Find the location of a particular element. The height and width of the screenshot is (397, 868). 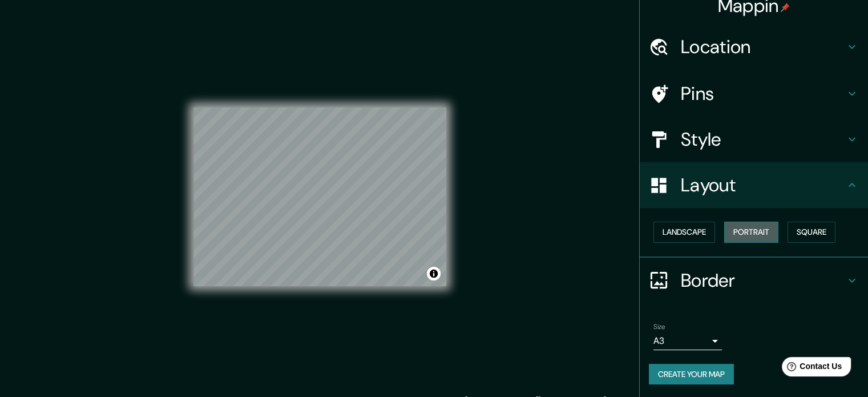

h4: Border is located at coordinates (763, 280).